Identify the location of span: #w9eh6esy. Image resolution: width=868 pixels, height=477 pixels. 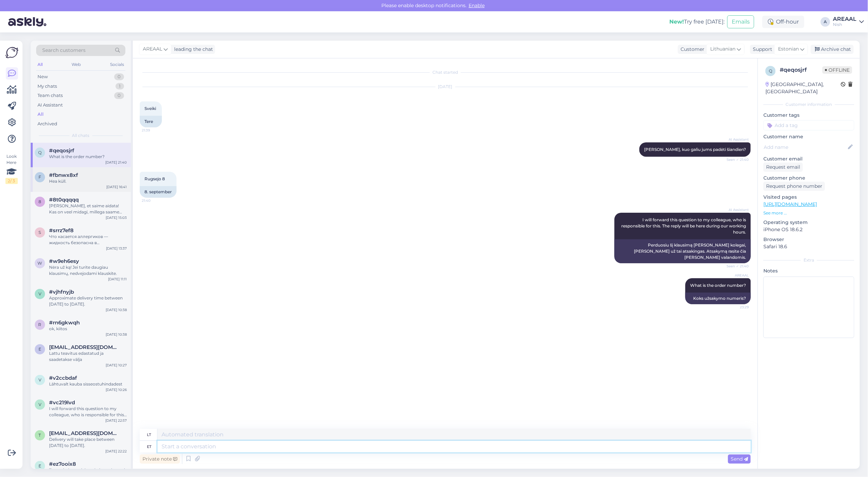
(64, 261).